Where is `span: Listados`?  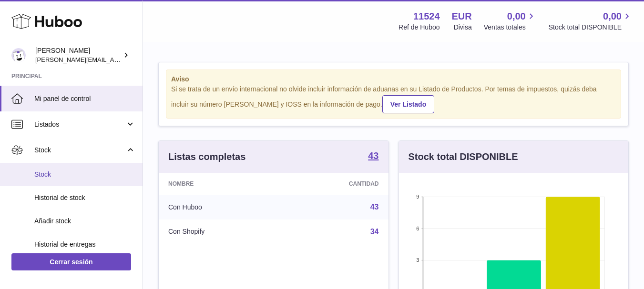
span: Listados is located at coordinates (80, 124).